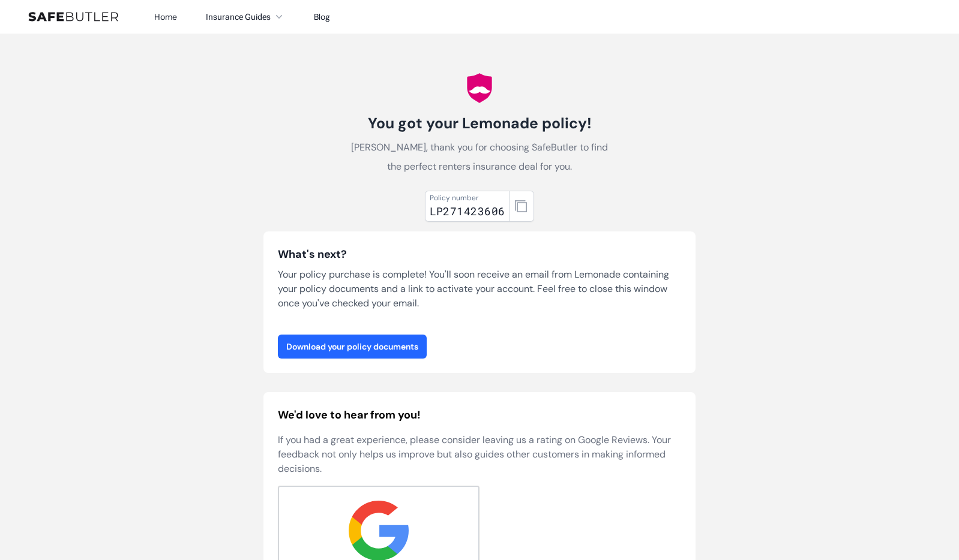  I want to click on h3: What's next?, so click(479, 254).